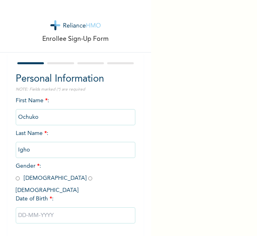 The image size is (257, 236). What do you see at coordinates (75, 39) in the screenshot?
I see `p: Enrollee Sign-Up Form` at bounding box center [75, 39].